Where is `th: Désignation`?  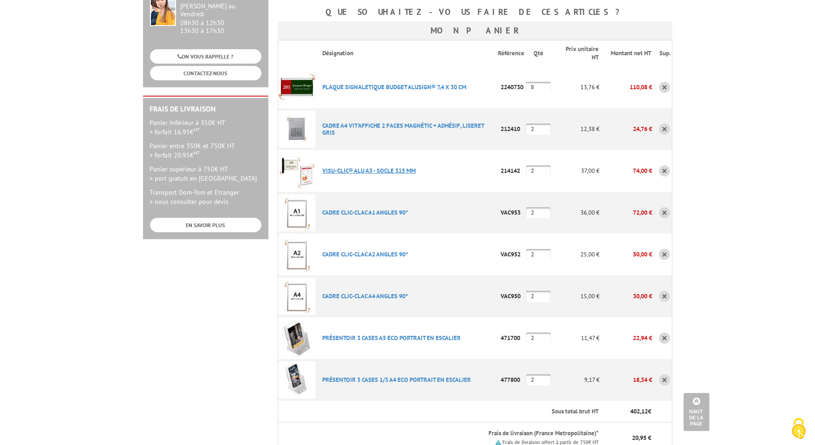 th: Désignation is located at coordinates (407, 53).